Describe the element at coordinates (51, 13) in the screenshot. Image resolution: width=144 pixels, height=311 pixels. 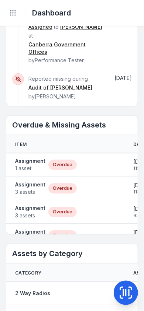
I see `h2: Dashboard` at that location.